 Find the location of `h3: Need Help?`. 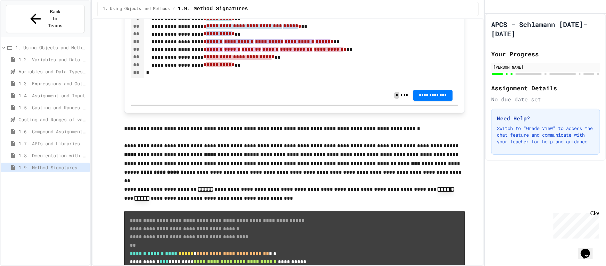

h3: Need Help? is located at coordinates (545, 118).